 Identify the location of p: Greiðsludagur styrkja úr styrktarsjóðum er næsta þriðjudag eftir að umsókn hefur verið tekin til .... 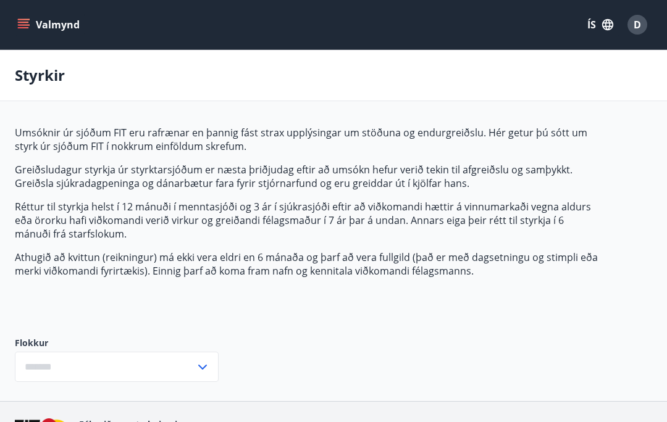
(306, 177).